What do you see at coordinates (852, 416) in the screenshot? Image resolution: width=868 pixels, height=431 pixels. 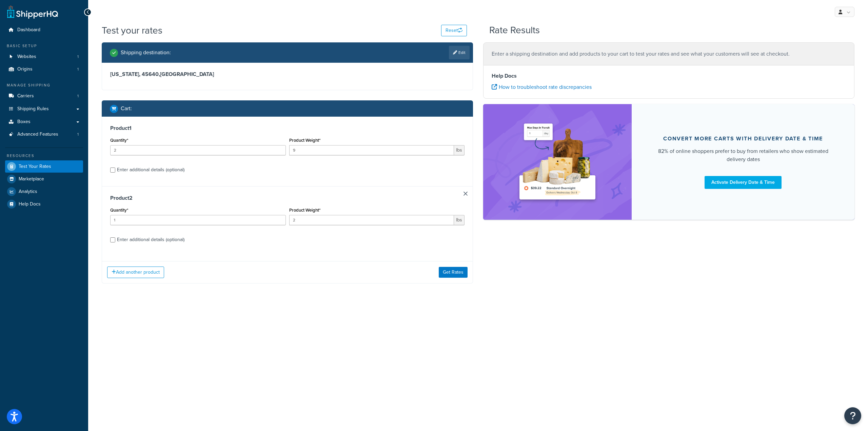 I see `button: Open Resource Center` at bounding box center [852, 416].